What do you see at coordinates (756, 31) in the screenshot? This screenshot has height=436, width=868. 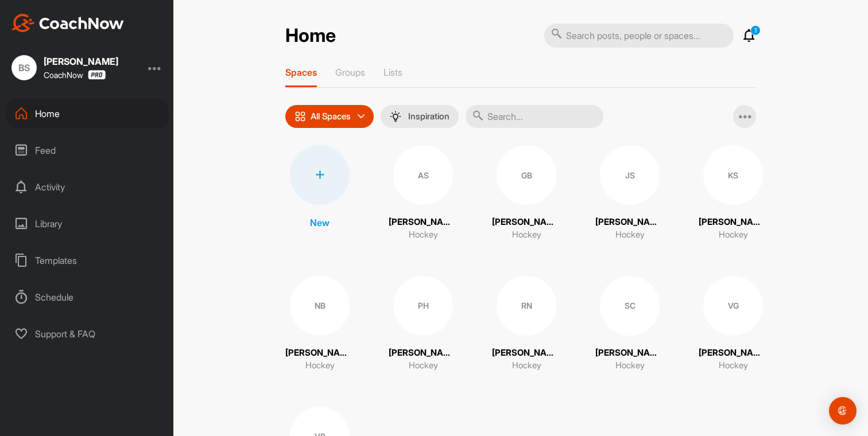 I see `p: 1` at bounding box center [756, 31].